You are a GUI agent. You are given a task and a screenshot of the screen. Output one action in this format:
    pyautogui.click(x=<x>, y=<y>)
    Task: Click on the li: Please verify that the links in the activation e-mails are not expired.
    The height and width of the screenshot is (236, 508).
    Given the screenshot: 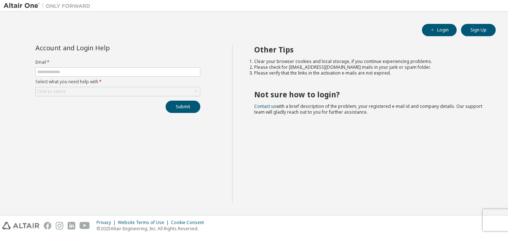 What is the action you would take?
    pyautogui.click(x=368, y=73)
    